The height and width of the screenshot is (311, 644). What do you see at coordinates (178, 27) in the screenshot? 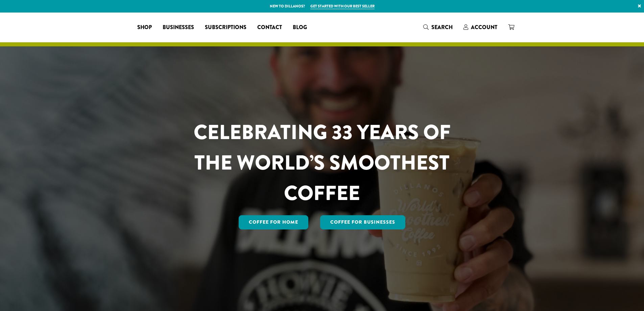
I see `span: Businesses` at bounding box center [178, 27].